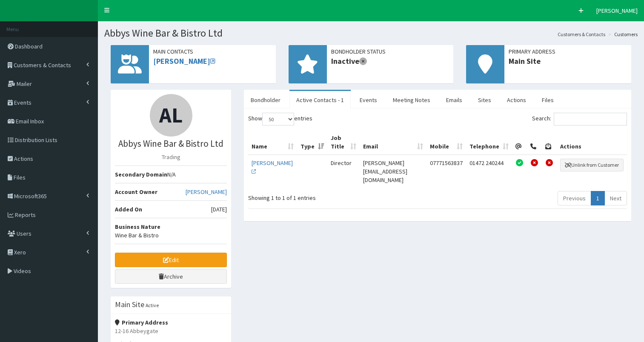 This screenshot has height=342, width=644. What do you see at coordinates (28, 46) in the screenshot?
I see `span: Dashboard` at bounding box center [28, 46].